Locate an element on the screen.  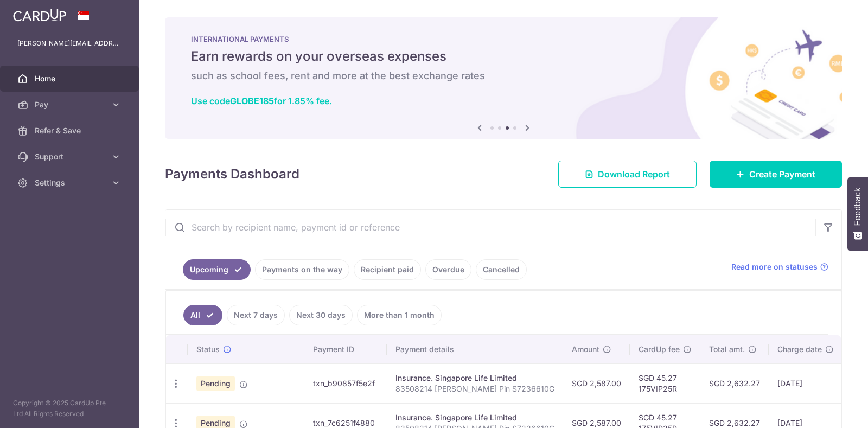
p: INTERNATIONAL PAYMENTS is located at coordinates (503, 39).